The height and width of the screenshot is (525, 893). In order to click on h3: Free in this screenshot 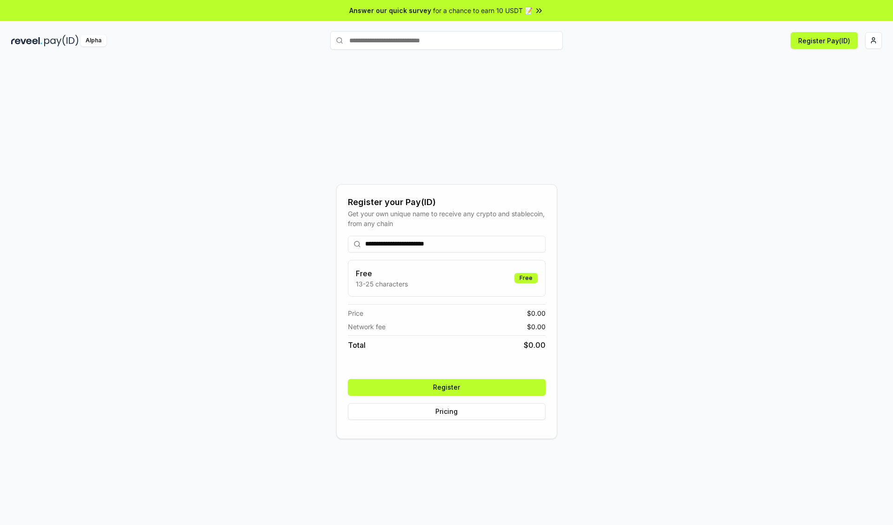, I will do `click(382, 273)`.